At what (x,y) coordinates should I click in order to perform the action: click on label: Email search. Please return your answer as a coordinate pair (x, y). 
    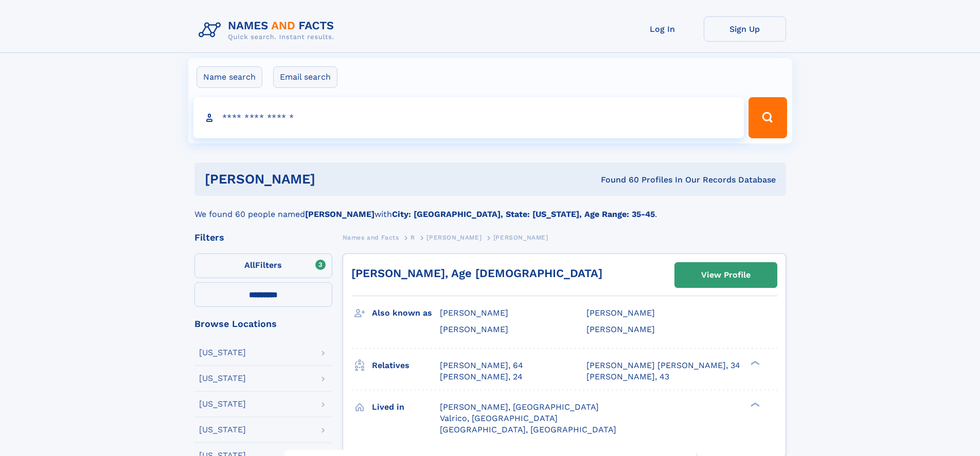
    Looking at the image, I should click on (305, 77).